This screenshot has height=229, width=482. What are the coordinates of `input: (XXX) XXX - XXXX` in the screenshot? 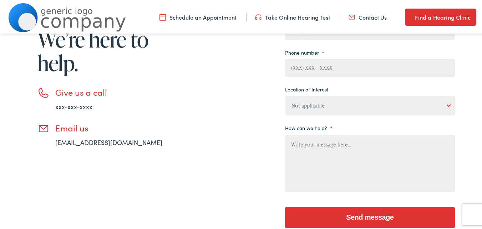 It's located at (370, 66).